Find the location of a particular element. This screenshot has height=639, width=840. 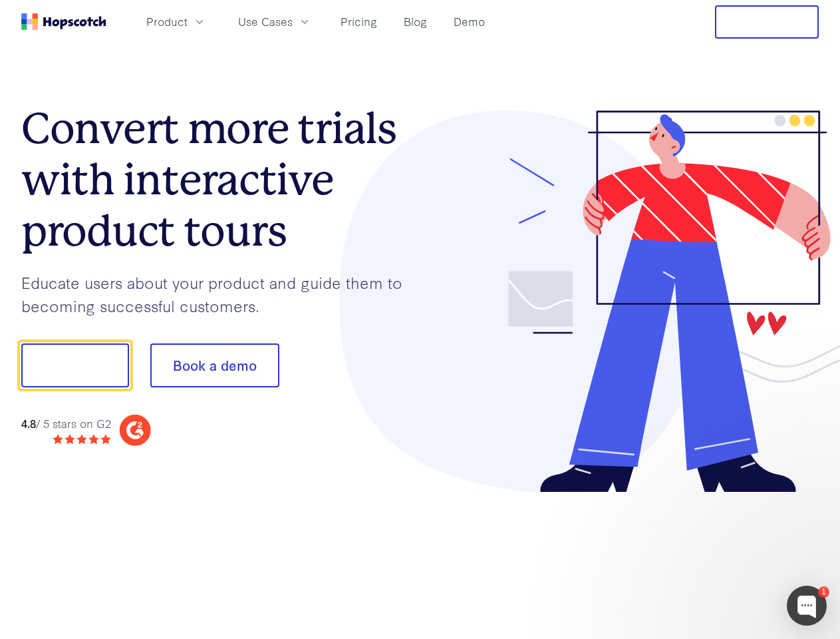

button: Use Cases is located at coordinates (274, 22).